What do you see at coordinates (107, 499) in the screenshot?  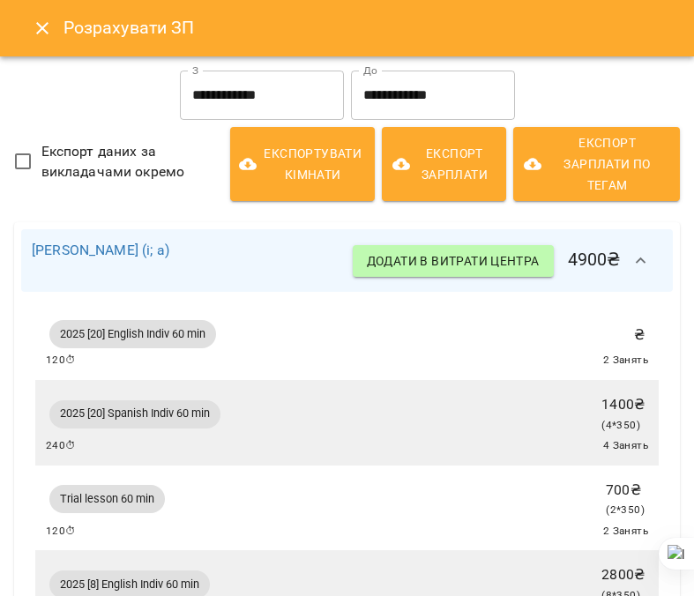 I see `span: Trial lesson 60 min` at bounding box center [107, 499].